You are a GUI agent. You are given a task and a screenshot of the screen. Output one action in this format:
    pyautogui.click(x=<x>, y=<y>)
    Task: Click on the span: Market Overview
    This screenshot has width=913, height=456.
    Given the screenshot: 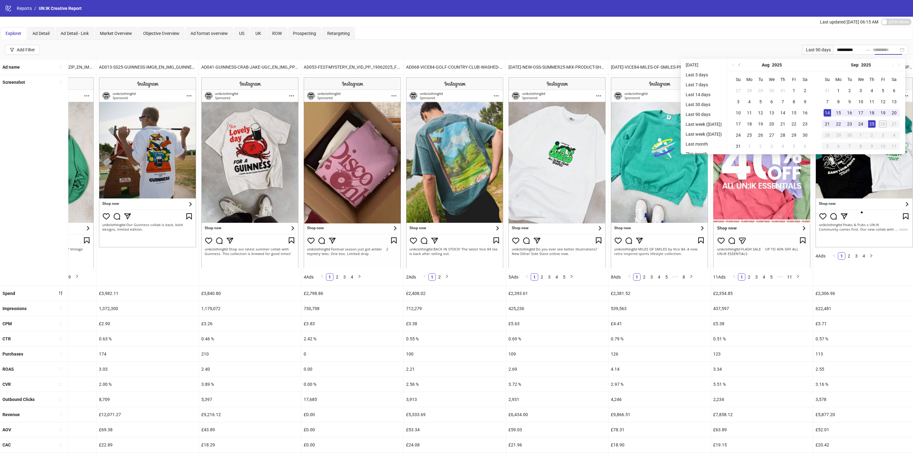 What is the action you would take?
    pyautogui.click(x=116, y=33)
    